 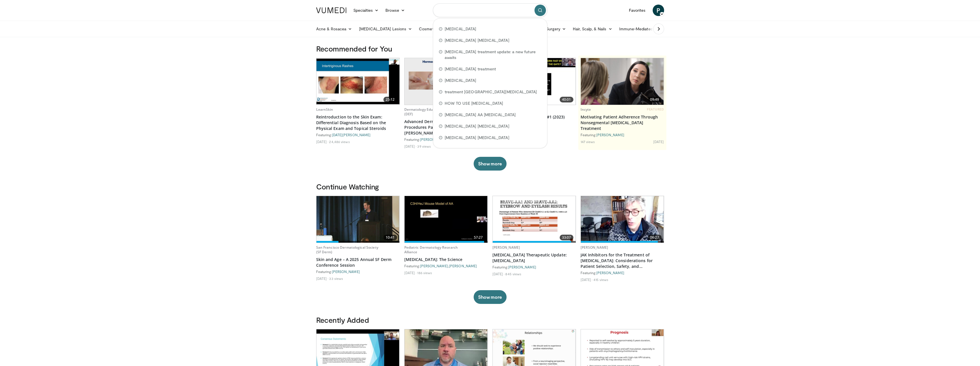 What do you see at coordinates (490, 10) in the screenshot?
I see `input: Search topics, interventions` at bounding box center [490, 10].